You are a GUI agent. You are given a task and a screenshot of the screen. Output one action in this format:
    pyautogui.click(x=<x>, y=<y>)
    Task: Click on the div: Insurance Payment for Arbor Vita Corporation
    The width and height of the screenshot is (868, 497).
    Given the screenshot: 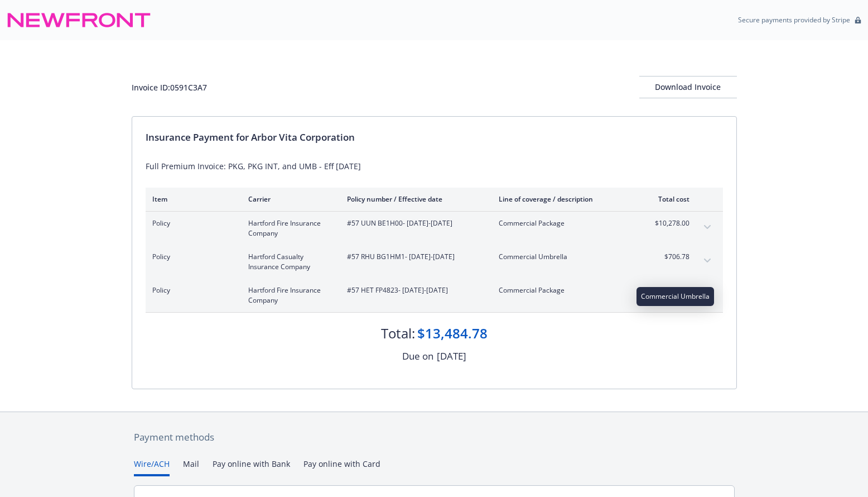 What is the action you would take?
    pyautogui.click(x=434, y=138)
    